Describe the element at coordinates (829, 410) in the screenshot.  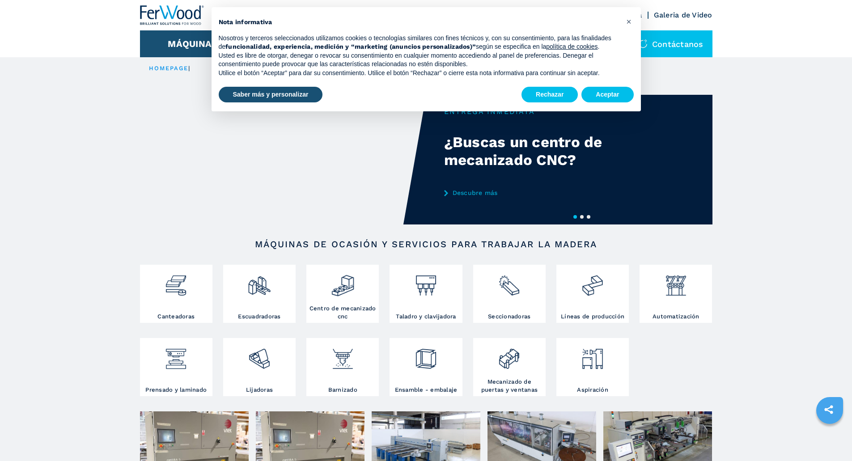
I see `a: sharethis` at that location.